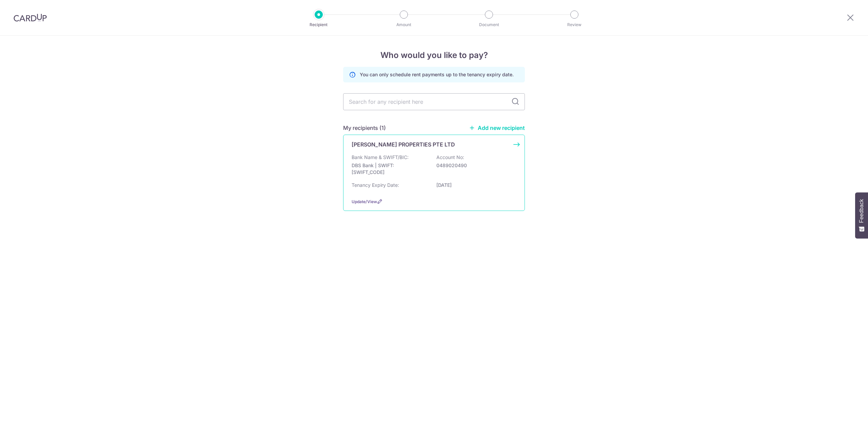  Describe the element at coordinates (434, 102) in the screenshot. I see `input: Search for any recipient here` at that location.